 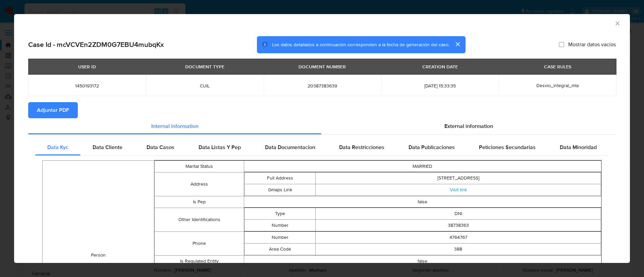 What do you see at coordinates (199, 261) in the screenshot?
I see `td: Is Regulated Entity` at bounding box center [199, 261].